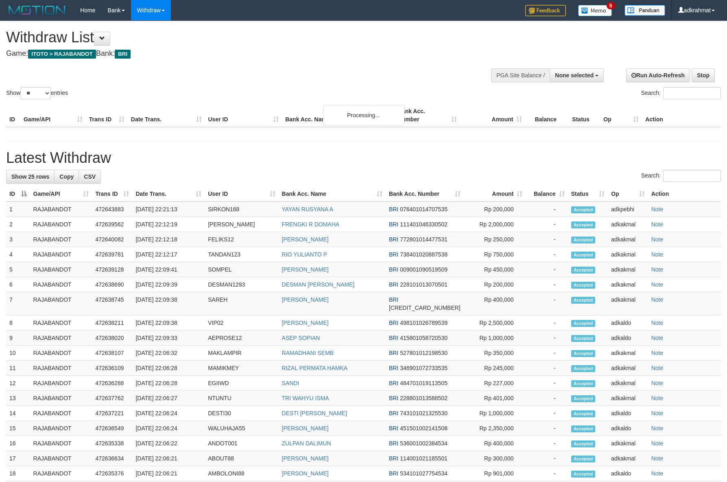 This screenshot has height=482, width=727. I want to click on td: Rp 350,000, so click(495, 353).